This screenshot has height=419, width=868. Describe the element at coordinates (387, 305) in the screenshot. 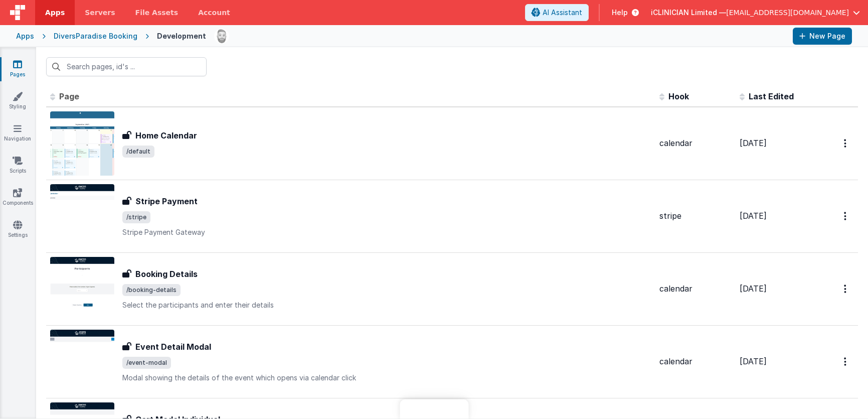

I see `p: Select the participants and enter their details` at that location.